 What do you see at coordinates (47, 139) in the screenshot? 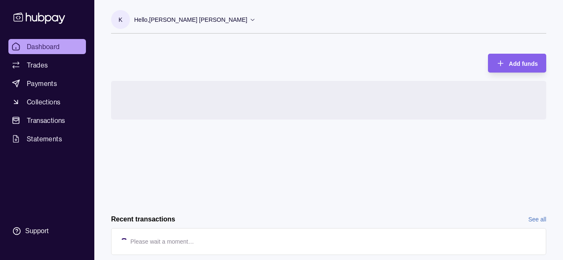
I see `a: Statements` at bounding box center [47, 139].